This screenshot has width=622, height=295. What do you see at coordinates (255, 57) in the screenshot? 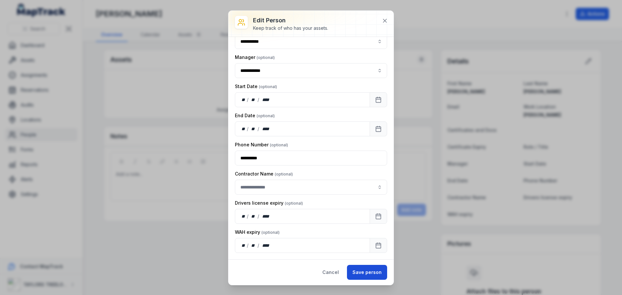
I see `label: Manager` at bounding box center [255, 57].